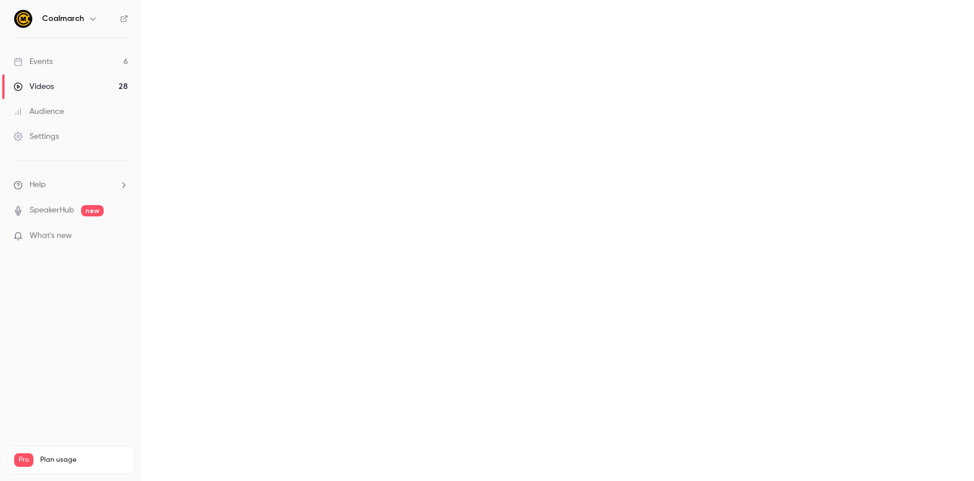  What do you see at coordinates (24, 460) in the screenshot?
I see `span: Pro` at bounding box center [24, 460].